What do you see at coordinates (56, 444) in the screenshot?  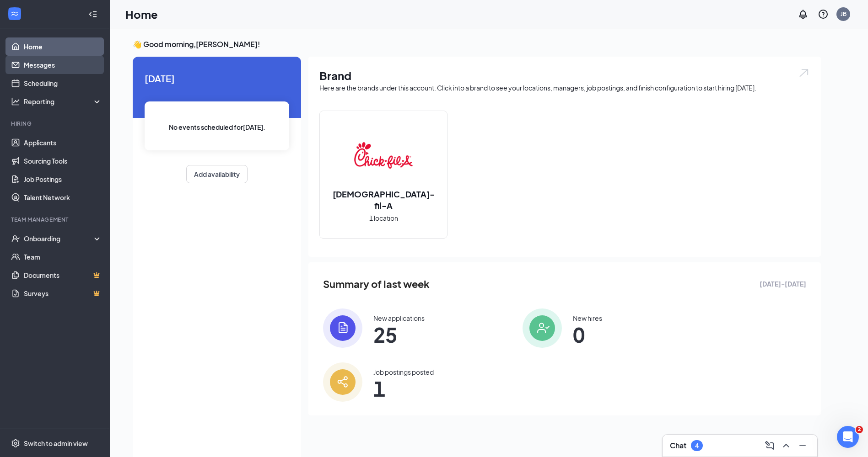 I see `div: Switch to admin view` at bounding box center [56, 444].